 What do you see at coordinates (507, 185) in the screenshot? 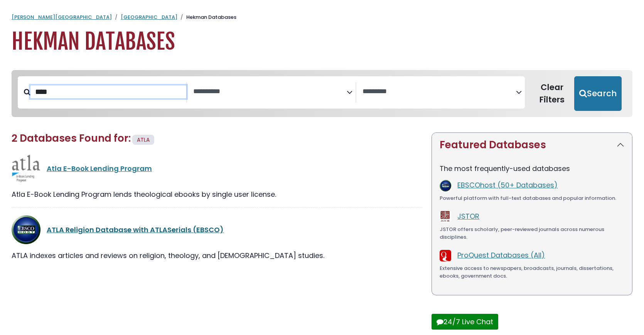
I see `a: EBSCOhost (50+ Databases)` at bounding box center [507, 185].